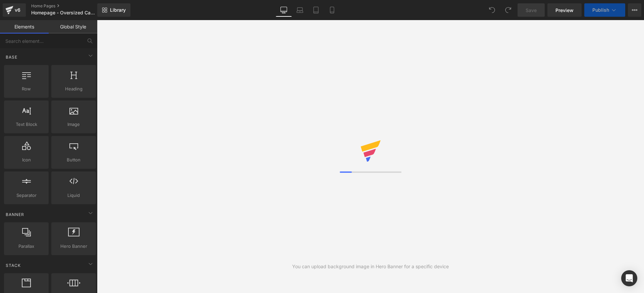 The width and height of the screenshot is (644, 293). What do you see at coordinates (18, 10) in the screenshot?
I see `div: v6` at bounding box center [18, 10].